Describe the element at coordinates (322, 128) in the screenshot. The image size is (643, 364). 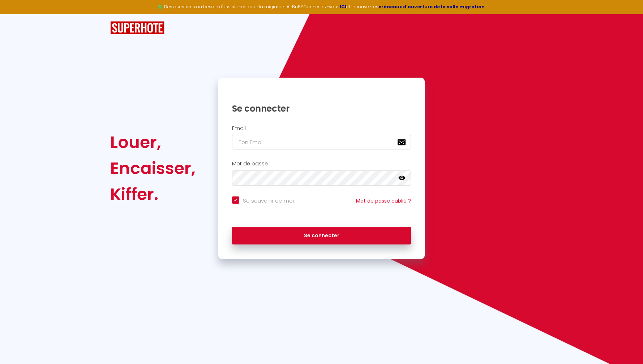
I see `h2: Email` at that location.